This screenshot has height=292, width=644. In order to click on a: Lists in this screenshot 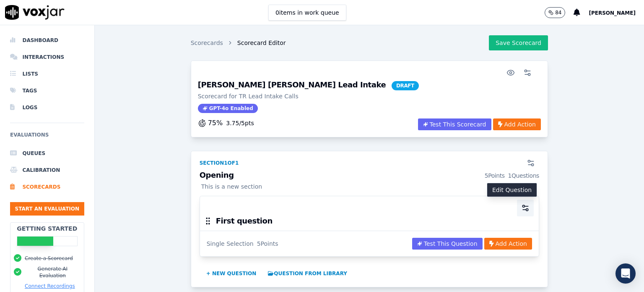, I will do `click(47, 74)`.